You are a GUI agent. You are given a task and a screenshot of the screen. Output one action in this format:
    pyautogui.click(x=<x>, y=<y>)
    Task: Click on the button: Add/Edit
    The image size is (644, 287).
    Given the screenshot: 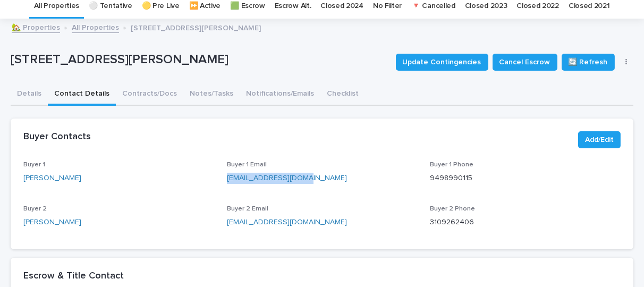 What is the action you would take?
    pyautogui.click(x=599, y=140)
    